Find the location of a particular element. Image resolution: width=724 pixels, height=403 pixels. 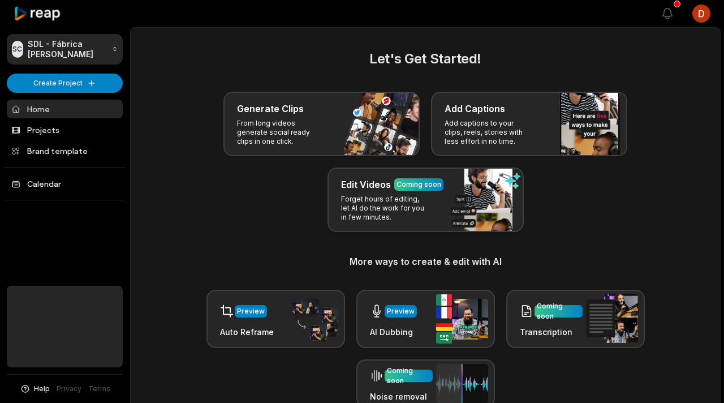

img: noise_removal.png is located at coordinates (462, 383).